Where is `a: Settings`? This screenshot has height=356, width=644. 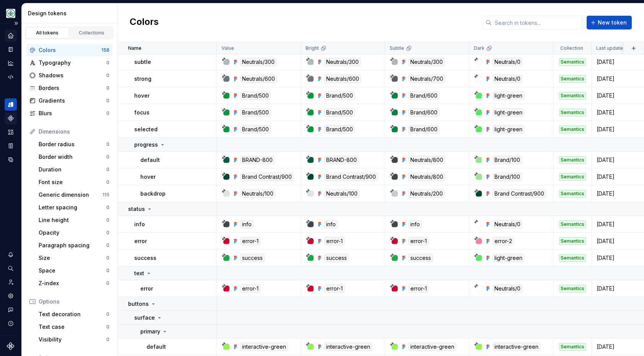 a: Settings is located at coordinates (10, 296).